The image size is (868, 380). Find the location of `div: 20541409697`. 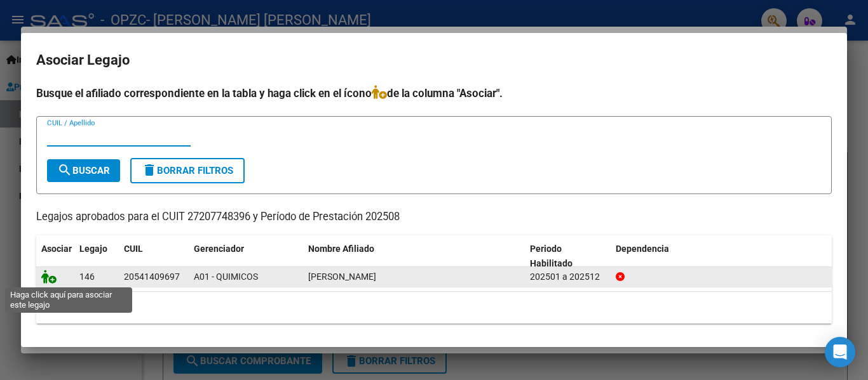

div: 20541409697 is located at coordinates (152, 277).